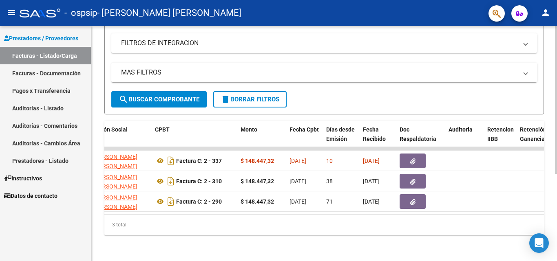  What do you see at coordinates (460, 130) in the screenshot?
I see `span: Auditoria` at bounding box center [460, 130].